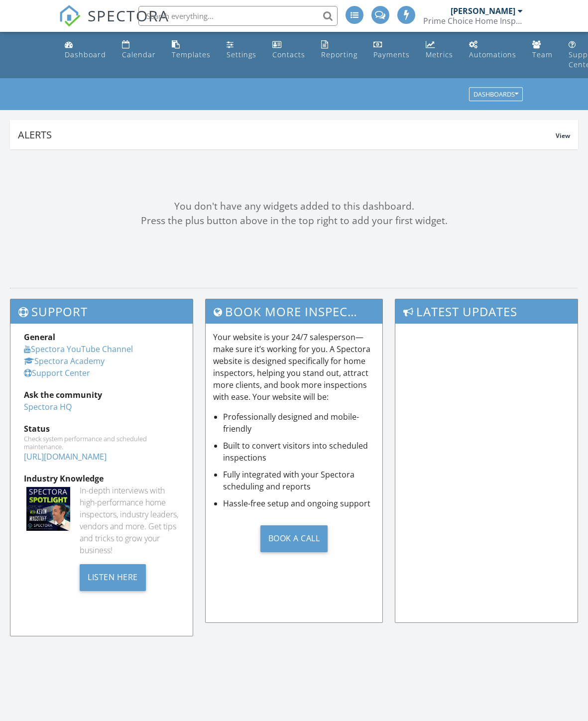 The image size is (588, 721). Describe the element at coordinates (102, 479) in the screenshot. I see `div: Industry Knowledge` at that location.